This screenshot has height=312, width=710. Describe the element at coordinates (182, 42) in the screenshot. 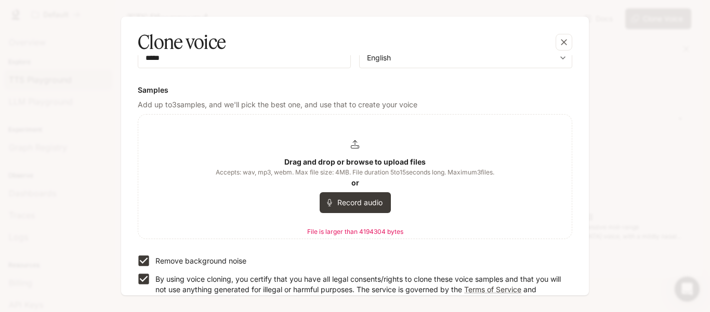

I see `h5: Clone voice` at that location.